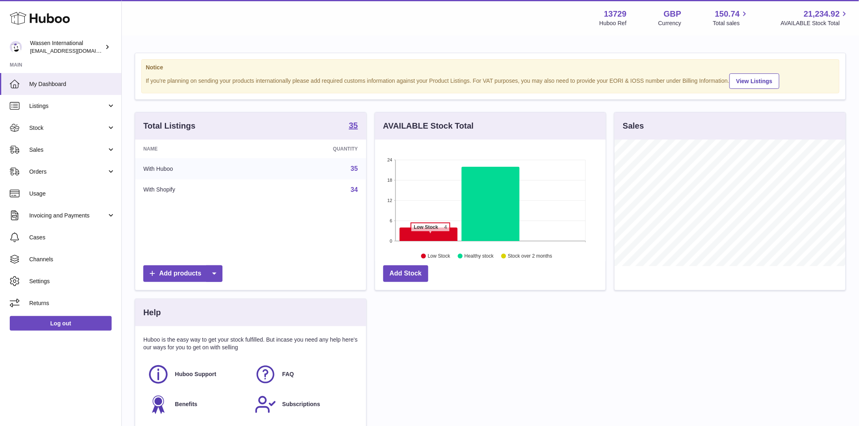 The image size is (859, 426). What do you see at coordinates (68, 216) in the screenshot?
I see `span: Invoicing and Payments` at bounding box center [68, 216].